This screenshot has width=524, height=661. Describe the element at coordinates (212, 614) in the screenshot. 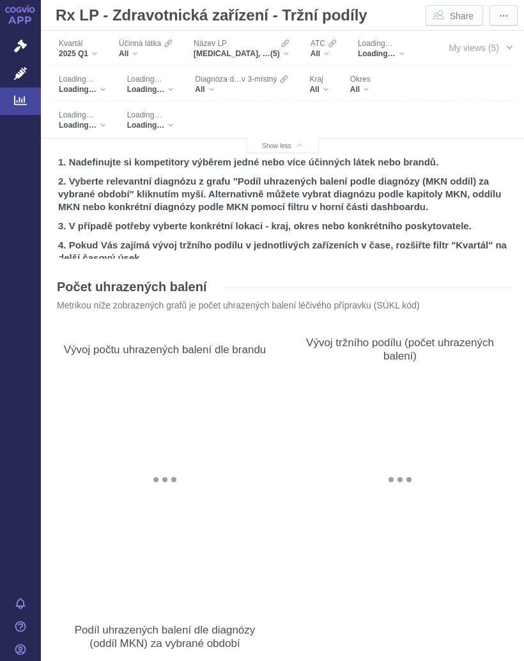

I see `div: Description` at that location.